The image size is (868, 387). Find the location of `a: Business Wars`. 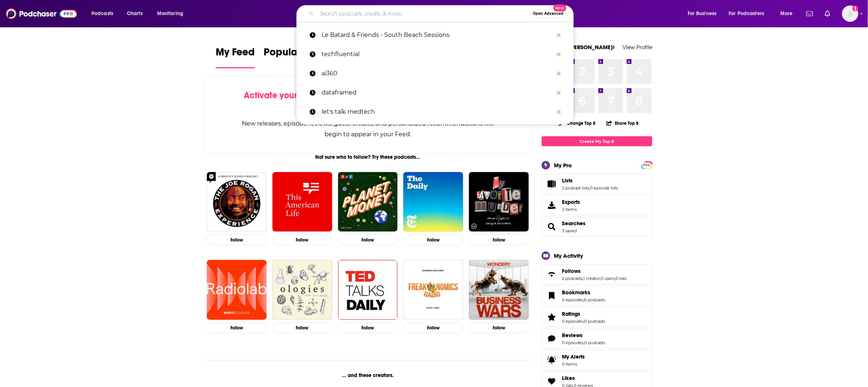

a: Business Wars is located at coordinates (499, 290).